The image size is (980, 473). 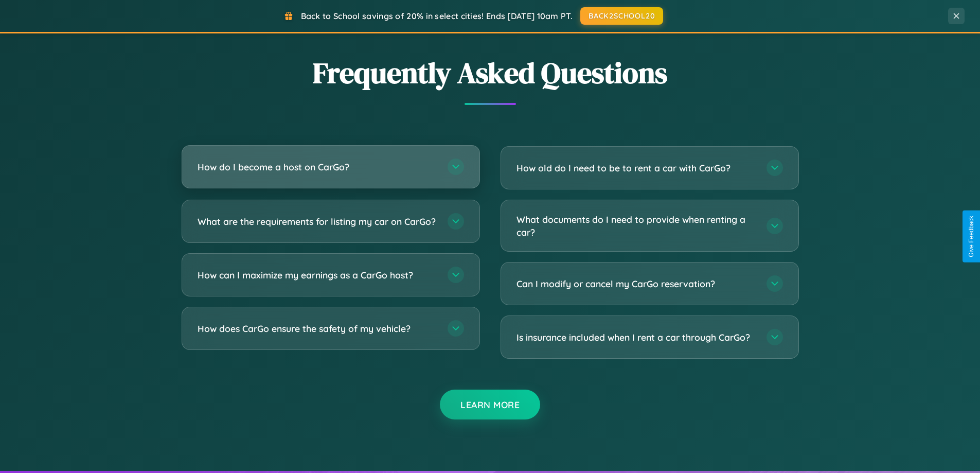 I want to click on h3: Is insurance included when I rent a car through CarGo?, so click(x=636, y=337).